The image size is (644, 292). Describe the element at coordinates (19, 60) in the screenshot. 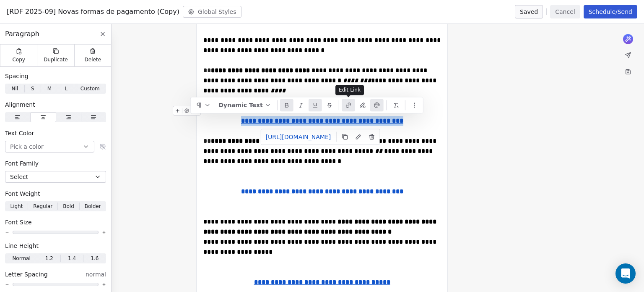

I see `span: Copy` at that location.